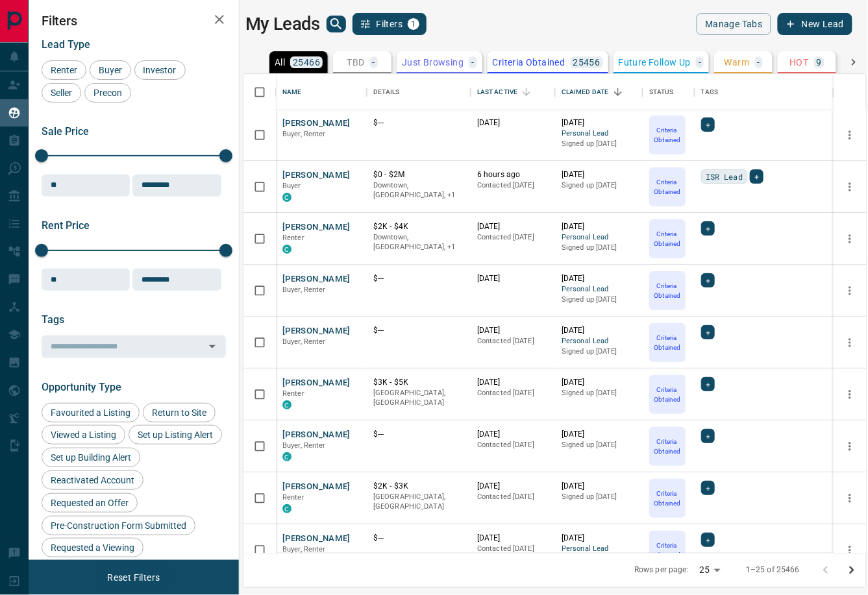  Describe the element at coordinates (83, 435) in the screenshot. I see `span: Viewed a Listing` at that location.